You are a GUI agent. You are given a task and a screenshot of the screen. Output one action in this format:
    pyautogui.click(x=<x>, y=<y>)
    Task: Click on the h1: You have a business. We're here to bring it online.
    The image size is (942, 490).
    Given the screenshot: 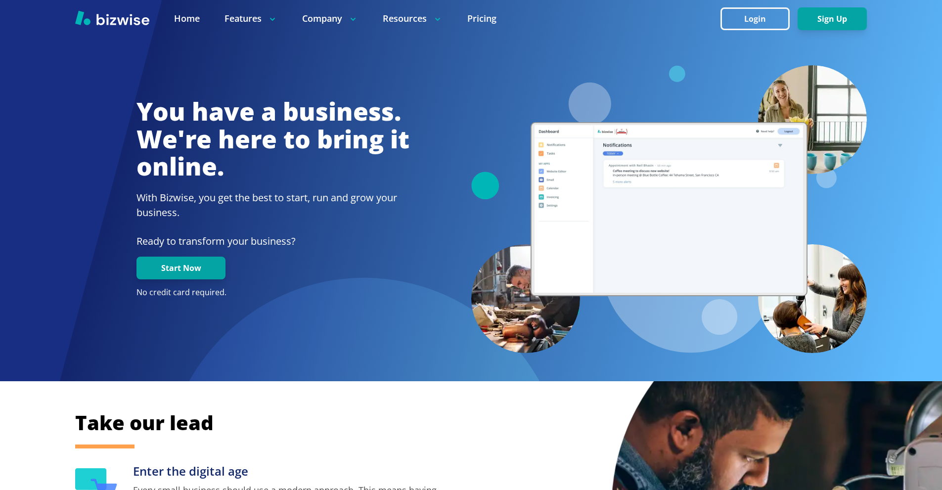 What is the action you would take?
    pyautogui.click(x=273, y=139)
    